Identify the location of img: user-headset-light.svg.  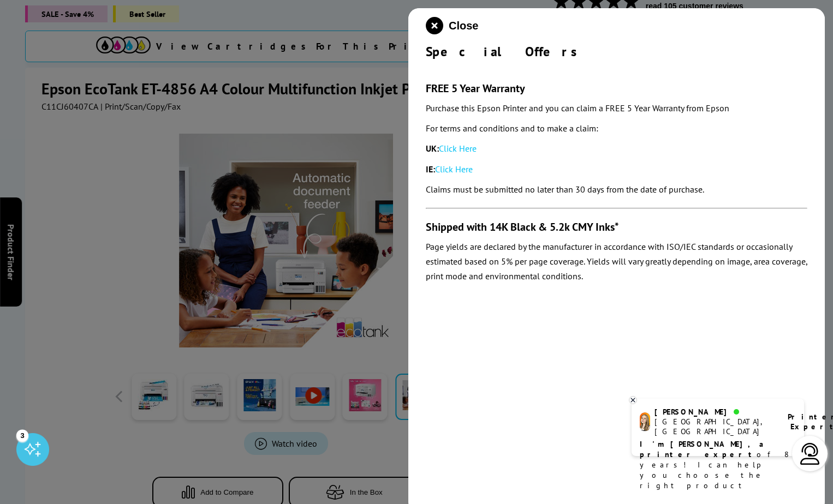
(810, 454).